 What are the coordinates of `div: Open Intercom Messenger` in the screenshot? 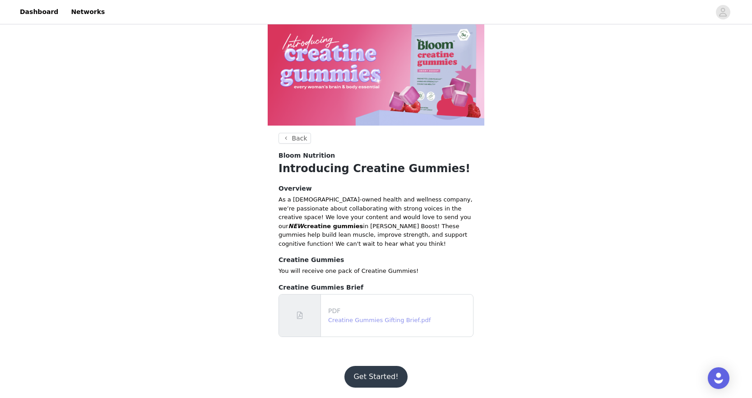 It's located at (718, 378).